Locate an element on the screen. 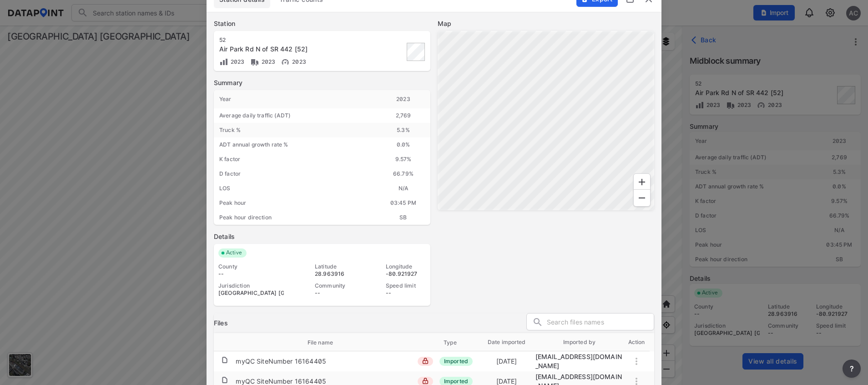 The width and height of the screenshot is (868, 385). div: 28.963916 is located at coordinates (335, 274).